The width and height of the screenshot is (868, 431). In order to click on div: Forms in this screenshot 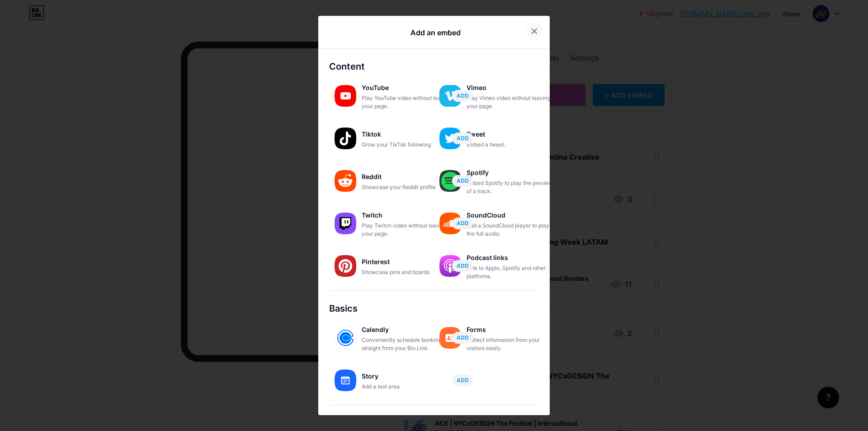, I will do `click(512, 330)`.